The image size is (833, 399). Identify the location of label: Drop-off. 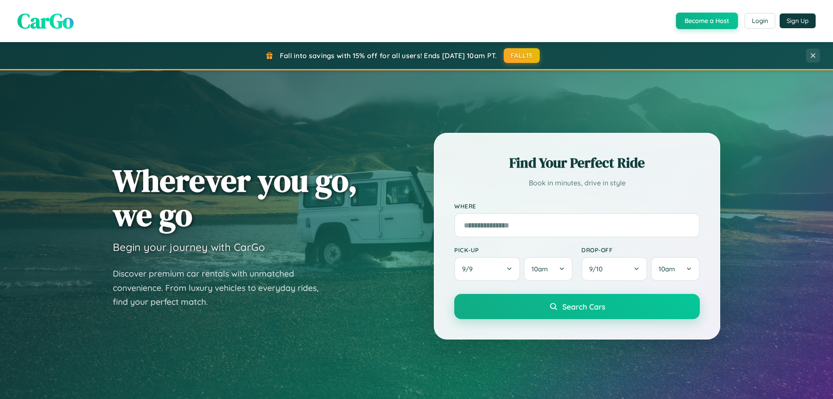
(640, 249).